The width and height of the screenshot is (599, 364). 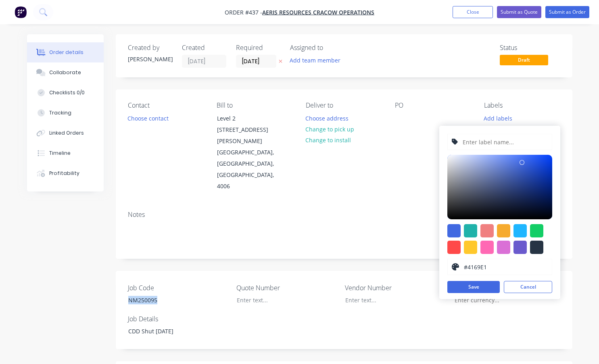 I want to click on div: Contact, so click(x=166, y=105).